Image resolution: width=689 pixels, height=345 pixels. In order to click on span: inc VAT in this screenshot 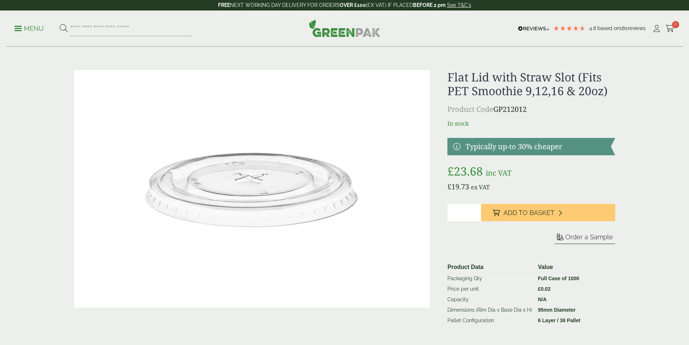, I will do `click(498, 172)`.